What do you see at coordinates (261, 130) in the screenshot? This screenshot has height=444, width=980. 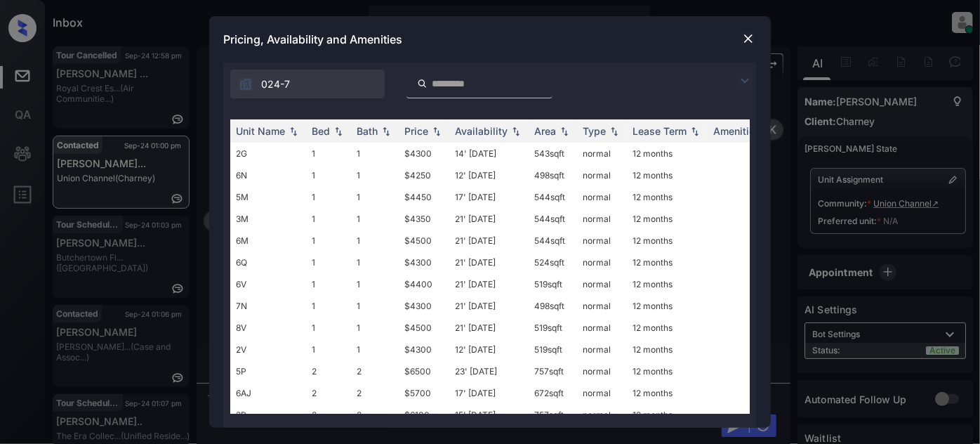 I see `div: Unit Name` at bounding box center [261, 130].